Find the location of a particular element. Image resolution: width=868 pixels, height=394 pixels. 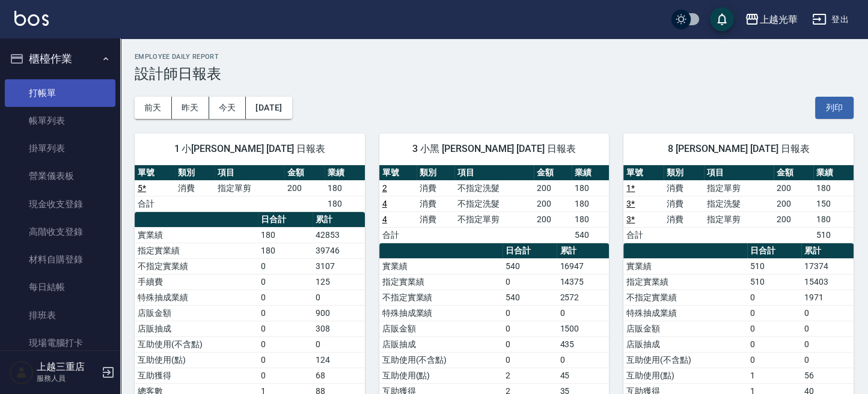

td: 指定洗髮 is located at coordinates (739, 203).